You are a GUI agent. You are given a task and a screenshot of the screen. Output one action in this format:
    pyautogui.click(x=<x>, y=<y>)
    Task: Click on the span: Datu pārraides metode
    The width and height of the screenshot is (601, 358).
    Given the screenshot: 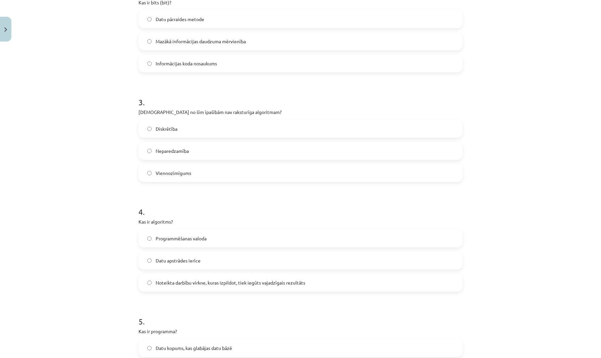 What is the action you would take?
    pyautogui.click(x=180, y=19)
    